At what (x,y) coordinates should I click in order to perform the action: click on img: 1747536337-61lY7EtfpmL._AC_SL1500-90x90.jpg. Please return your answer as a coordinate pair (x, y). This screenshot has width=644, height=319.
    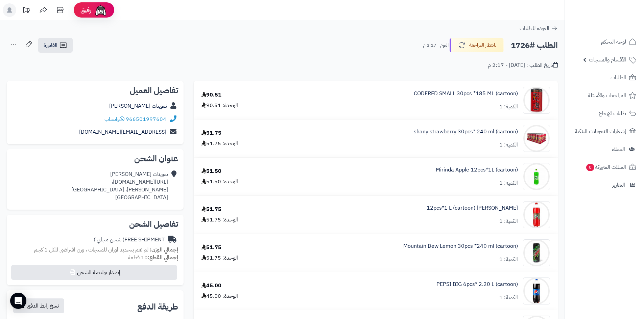
    Looking at the image, I should click on (536, 100).